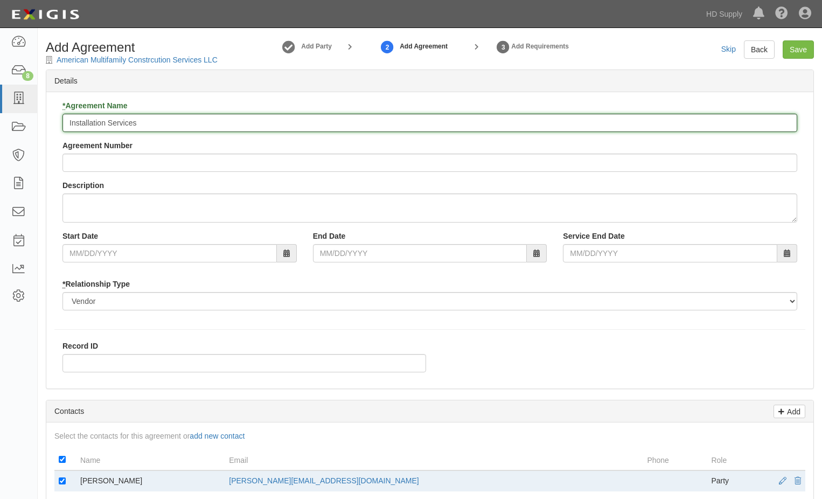 This screenshot has width=822, height=499. Describe the element at coordinates (798, 50) in the screenshot. I see `input: Save` at that location.